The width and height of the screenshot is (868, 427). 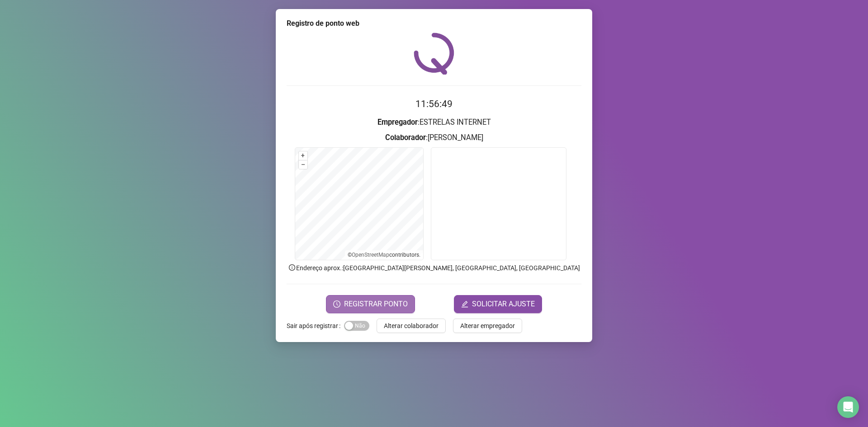 What do you see at coordinates (498, 305) in the screenshot?
I see `button: editSOLICITAR AJUSTE` at bounding box center [498, 305].